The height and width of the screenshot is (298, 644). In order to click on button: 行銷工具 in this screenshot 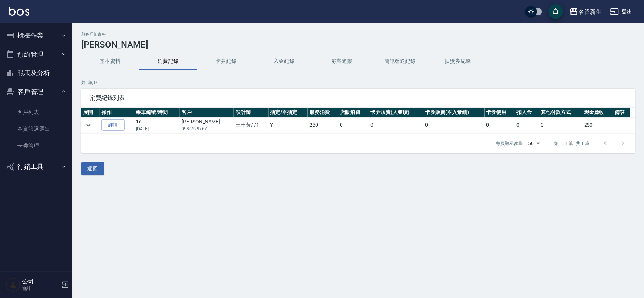, I will do `click(36, 167)`.